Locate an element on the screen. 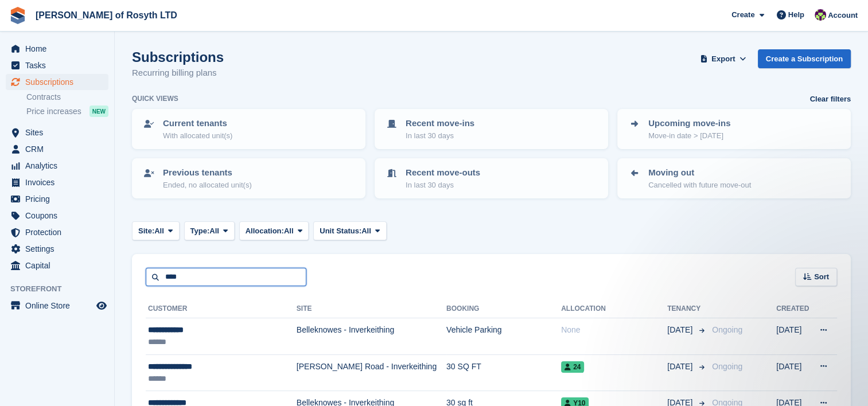 The width and height of the screenshot is (868, 406). p: Recent move-ins is located at coordinates (440, 123).